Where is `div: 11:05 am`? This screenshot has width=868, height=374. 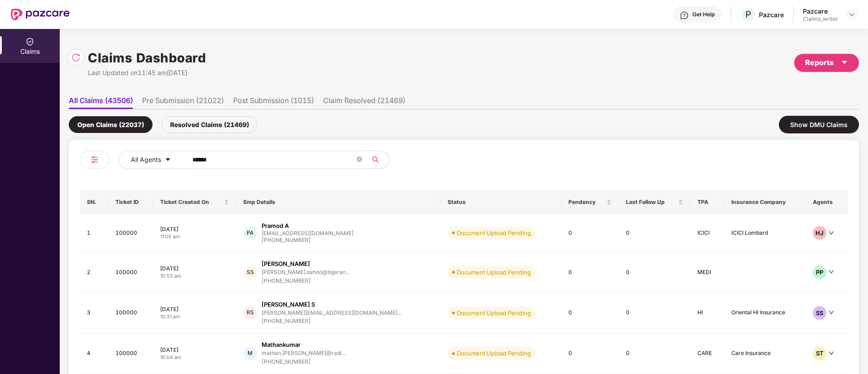
div: 11:05 am is located at coordinates (194, 237).